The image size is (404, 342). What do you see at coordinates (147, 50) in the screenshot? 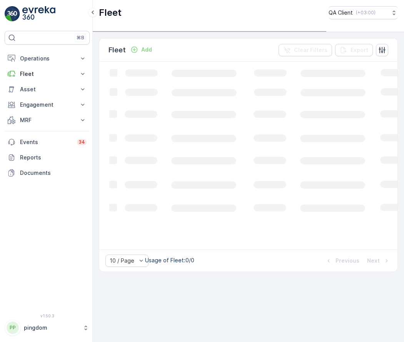
I see `p: Add` at bounding box center [147, 50].